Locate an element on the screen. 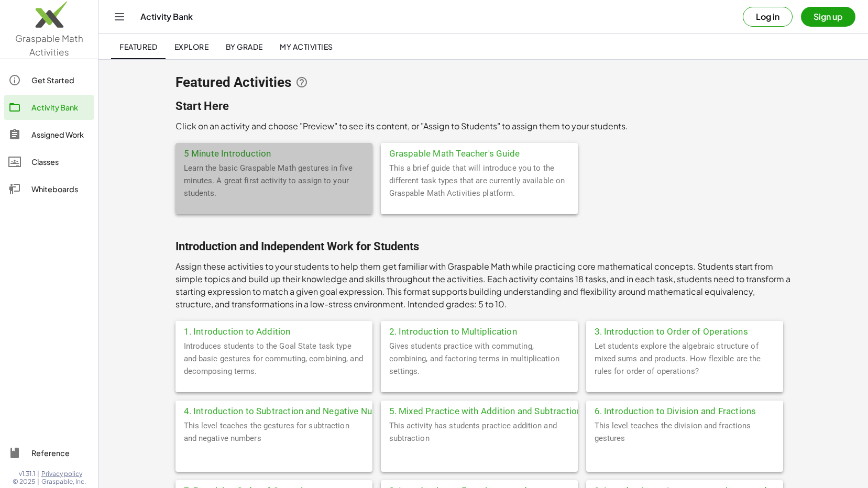 Image resolution: width=868 pixels, height=488 pixels. p: Click on an activity and choose "Preview" to see its content, or "Assign to Students" to assign t... is located at coordinates (483, 126).